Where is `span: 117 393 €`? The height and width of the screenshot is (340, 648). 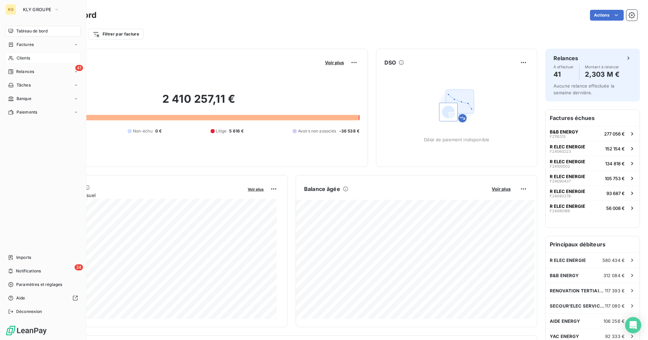
span: 117 393 € is located at coordinates (615, 290).